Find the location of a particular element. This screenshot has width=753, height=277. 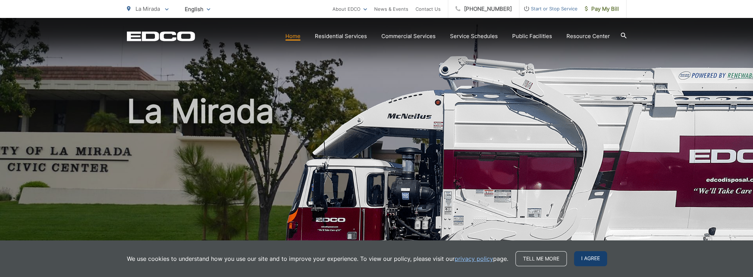

a: Residential Services is located at coordinates (341, 36).